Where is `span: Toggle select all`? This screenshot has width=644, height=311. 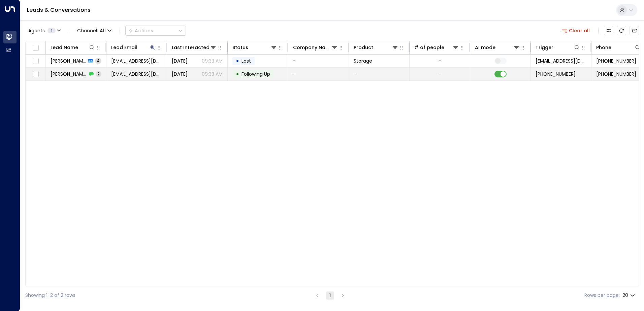
span: Toggle select all is located at coordinates (35, 48).